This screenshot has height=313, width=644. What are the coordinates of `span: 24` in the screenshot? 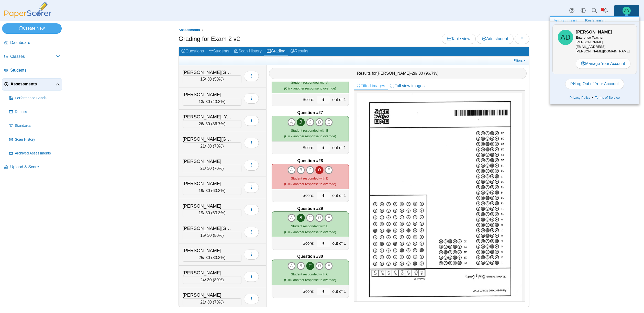 It's located at (203, 279).